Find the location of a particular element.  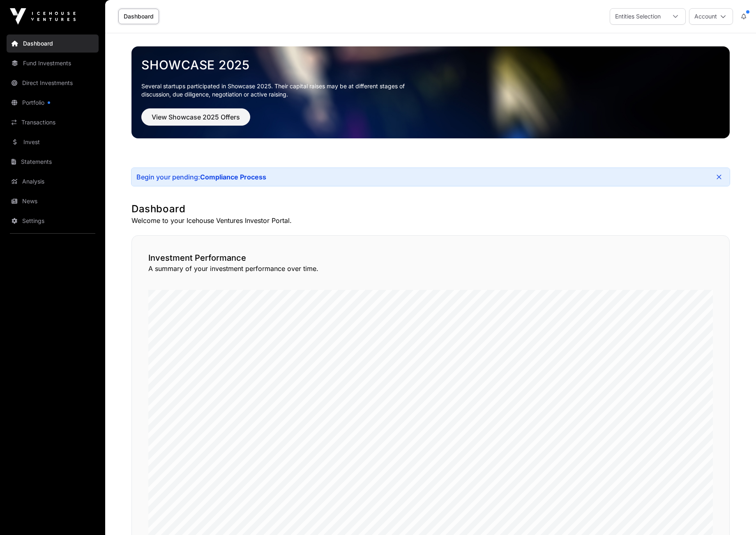

a: Portfolio is located at coordinates (53, 103).